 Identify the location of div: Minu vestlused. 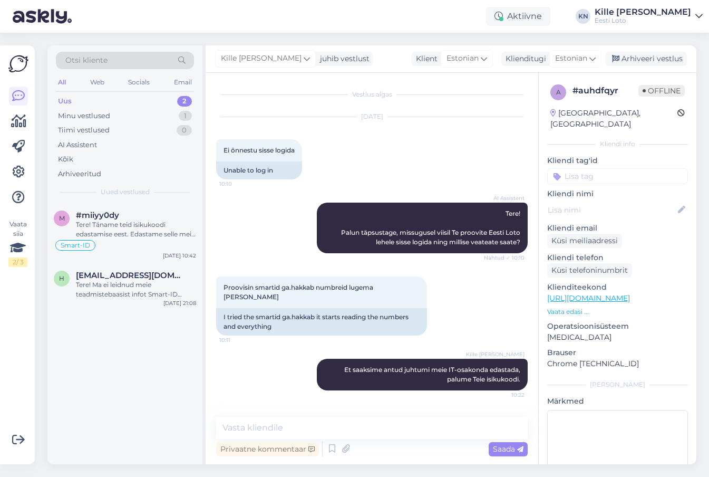
(84, 116).